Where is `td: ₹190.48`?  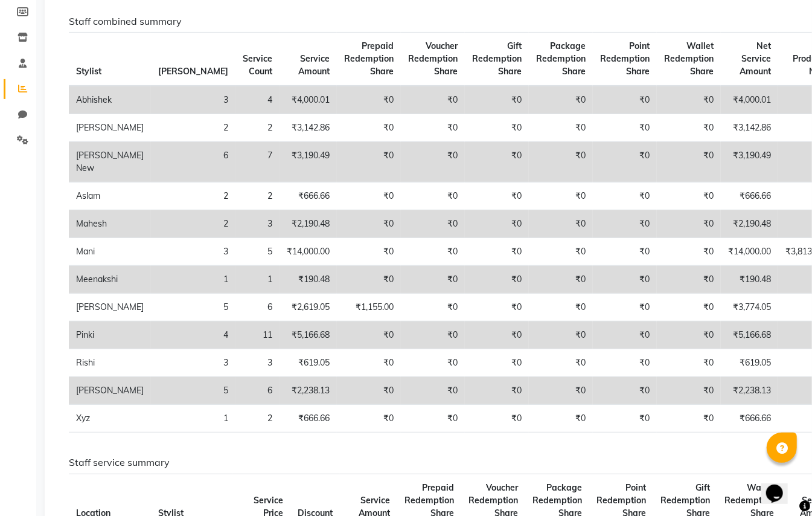 td: ₹190.48 is located at coordinates (308, 280).